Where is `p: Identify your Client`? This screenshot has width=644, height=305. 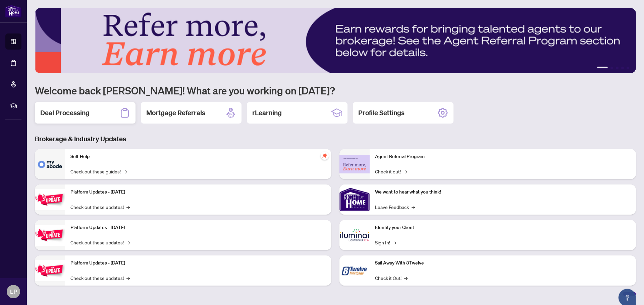 p: Identify your Client is located at coordinates (503, 228).